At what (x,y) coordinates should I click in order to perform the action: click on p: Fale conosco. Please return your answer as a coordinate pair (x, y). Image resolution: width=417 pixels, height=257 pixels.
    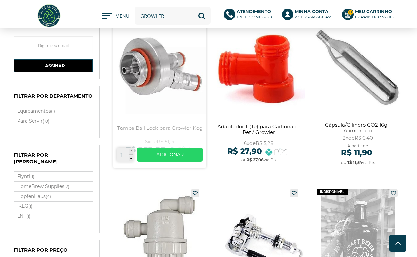
    Looking at the image, I should click on (254, 14).